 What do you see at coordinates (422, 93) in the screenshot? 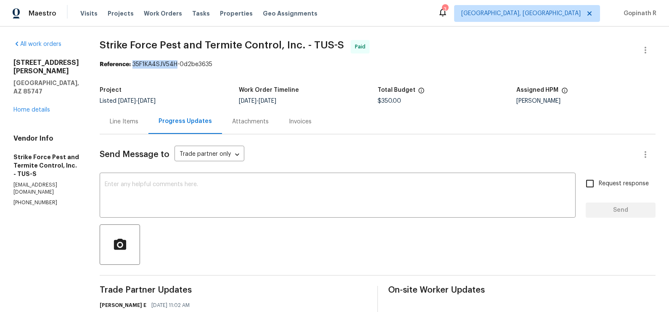
I see `span: The total cost of line items that have been proposed by Opendoor. This sum includes line items th...` at bounding box center [422, 93].